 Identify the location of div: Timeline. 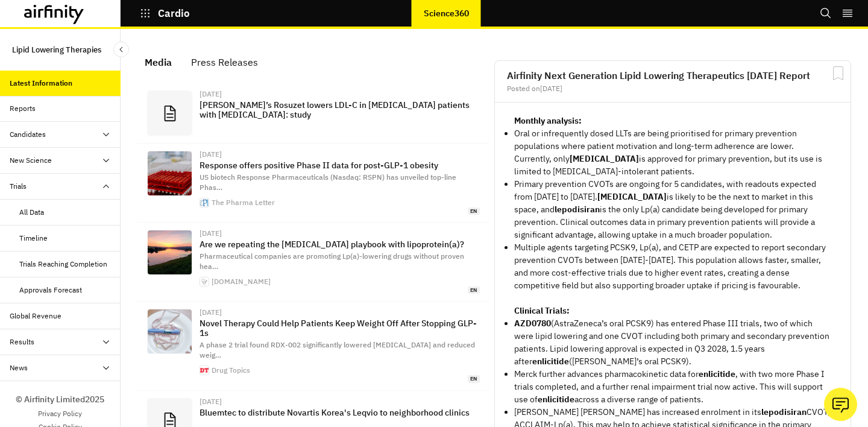
(33, 238).